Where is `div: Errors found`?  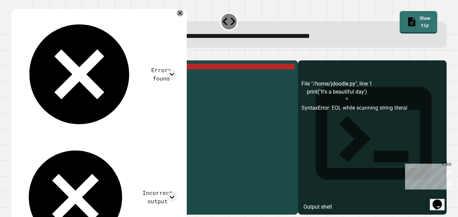
div: Errors found is located at coordinates (161, 74).